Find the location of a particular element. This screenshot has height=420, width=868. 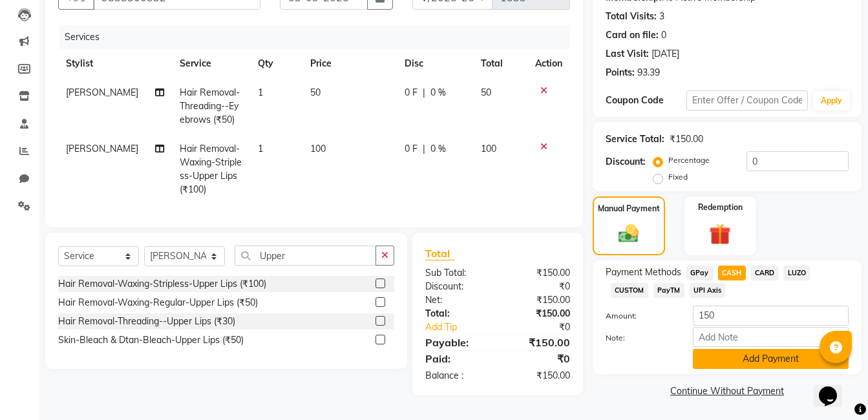

div: Coupon Code is located at coordinates (646, 100).